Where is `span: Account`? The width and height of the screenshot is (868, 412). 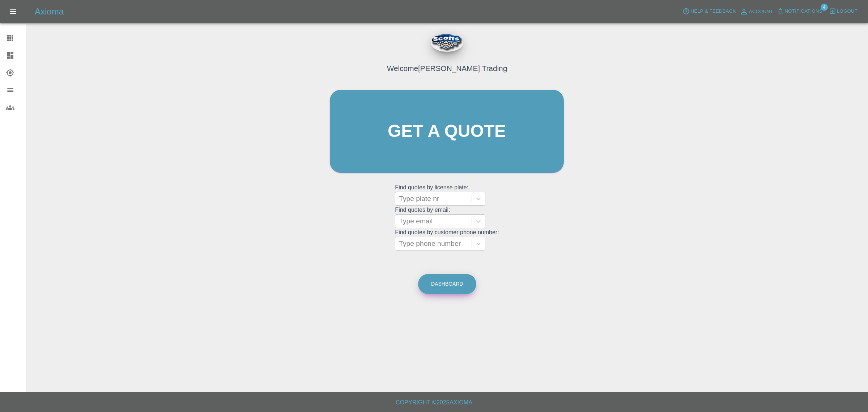 span: Account is located at coordinates (761, 11).